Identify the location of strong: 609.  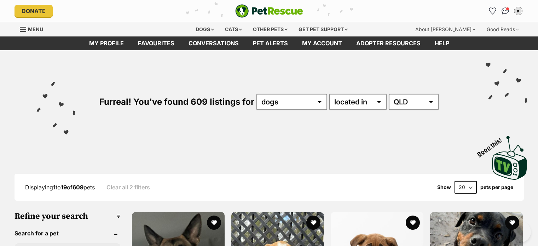
(78, 187).